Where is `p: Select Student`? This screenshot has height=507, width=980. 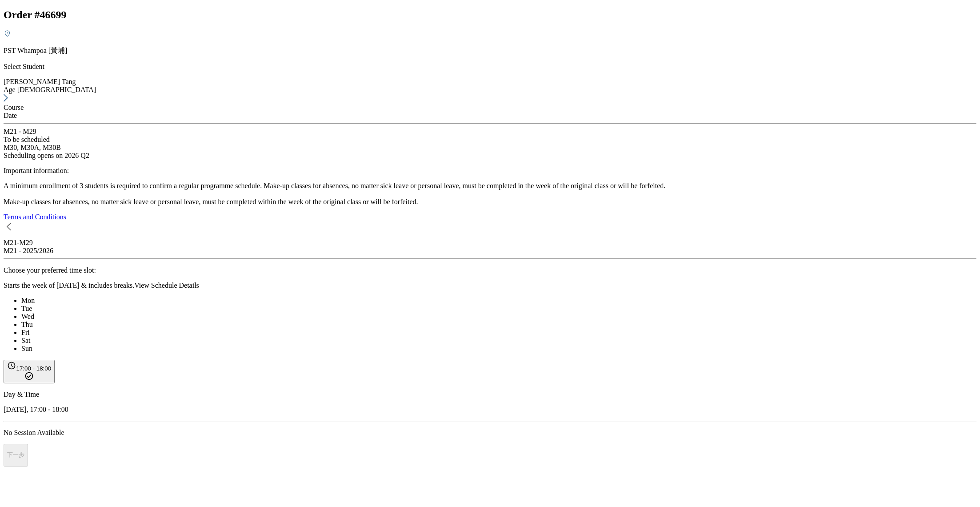 p: Select Student is located at coordinates (490, 66).